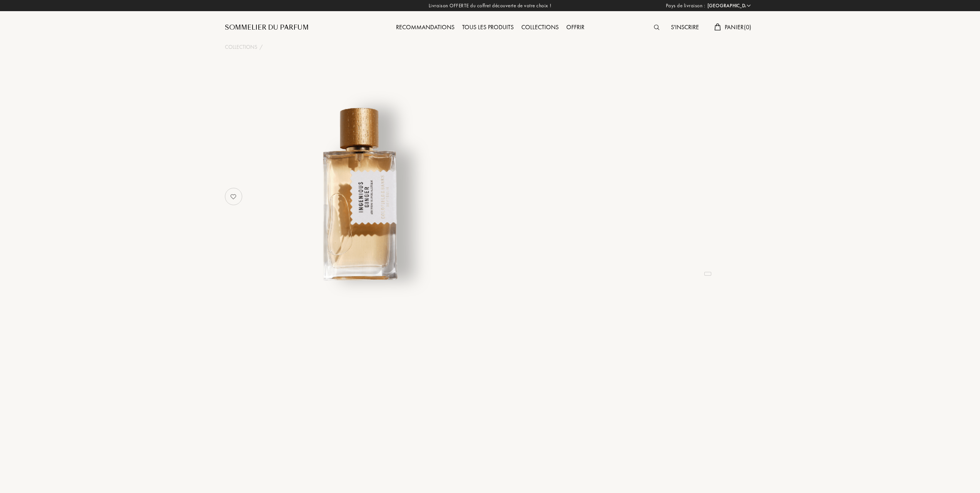  Describe the element at coordinates (233, 196) in the screenshot. I see `img: no_like_p.png` at that location.